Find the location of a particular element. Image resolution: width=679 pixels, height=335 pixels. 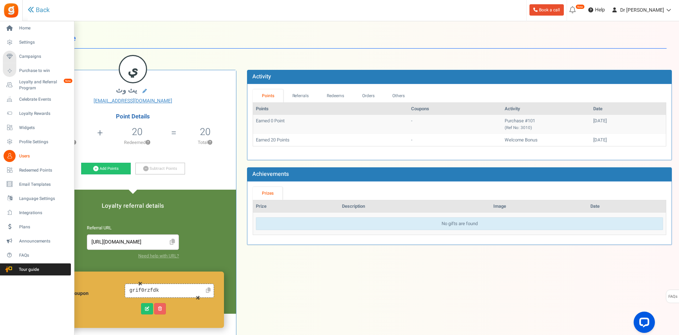

span: Language Settings is located at coordinates (44, 199).